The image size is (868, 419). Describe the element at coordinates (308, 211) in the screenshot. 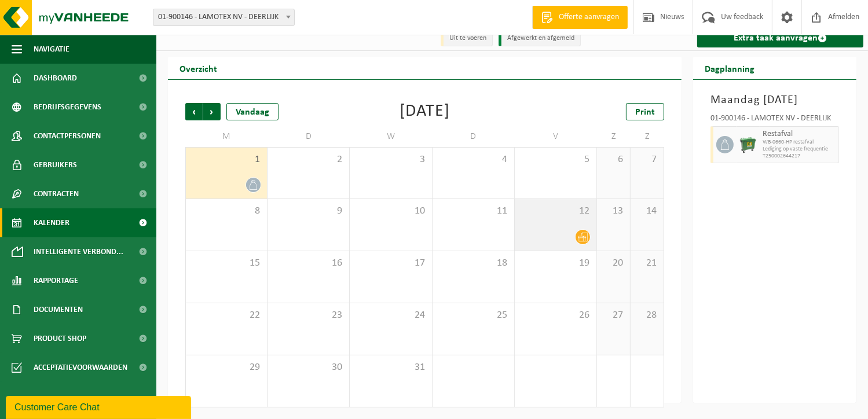

I see `span: 9` at that location.